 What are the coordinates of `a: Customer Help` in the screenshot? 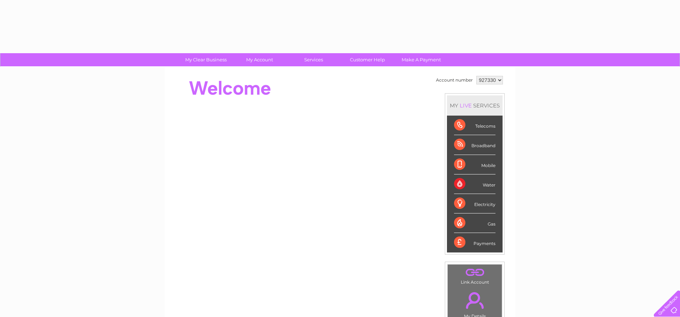 It's located at (367, 59).